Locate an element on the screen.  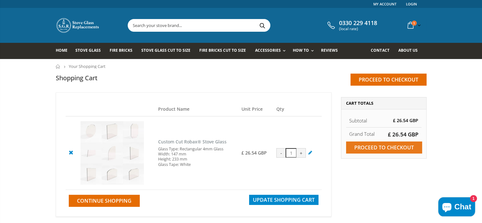
span: Cart Totals is located at coordinates (360, 103).